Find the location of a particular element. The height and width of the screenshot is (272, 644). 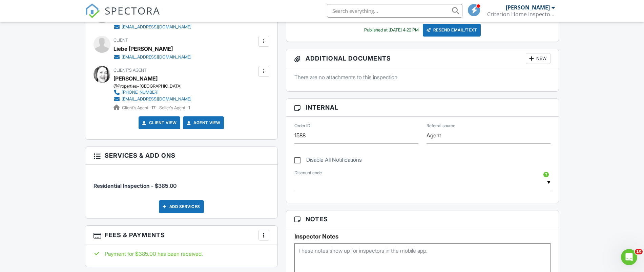

span: Client's Agent - is located at coordinates (139, 108).